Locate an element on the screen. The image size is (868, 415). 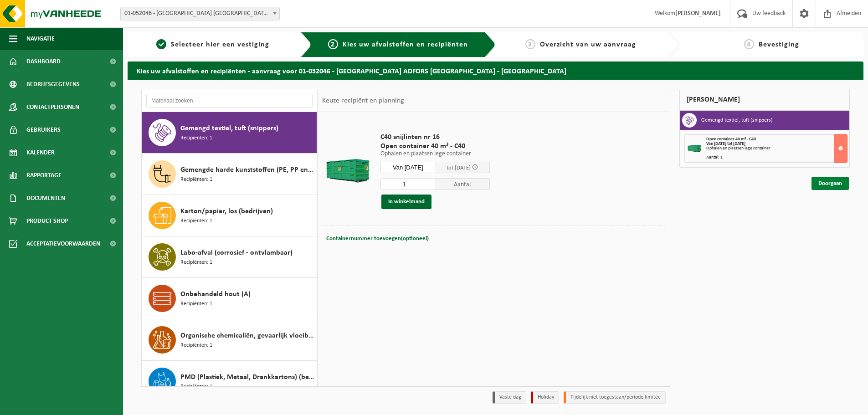
li: Tijdelijk niet toegestaan/période limitée is located at coordinates (614, 397).